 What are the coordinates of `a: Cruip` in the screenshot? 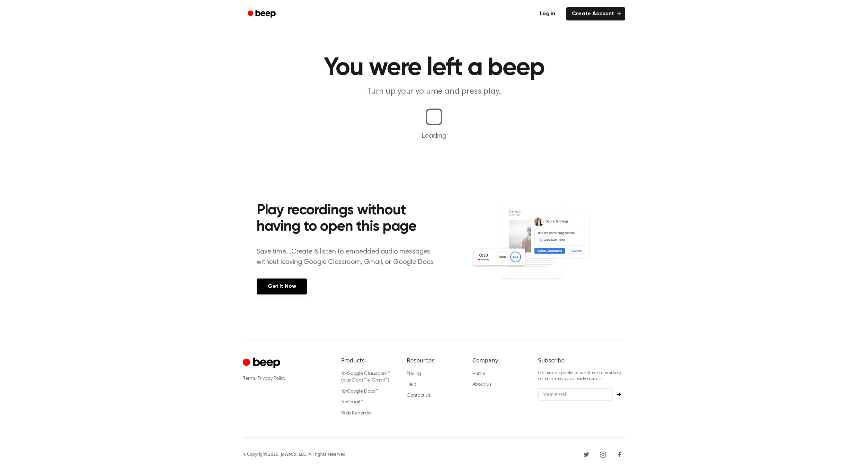 It's located at (262, 363).